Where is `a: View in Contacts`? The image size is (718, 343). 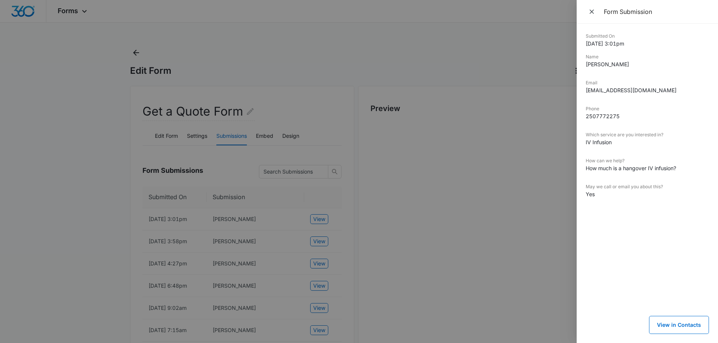
a: View in Contacts is located at coordinates (678, 325).